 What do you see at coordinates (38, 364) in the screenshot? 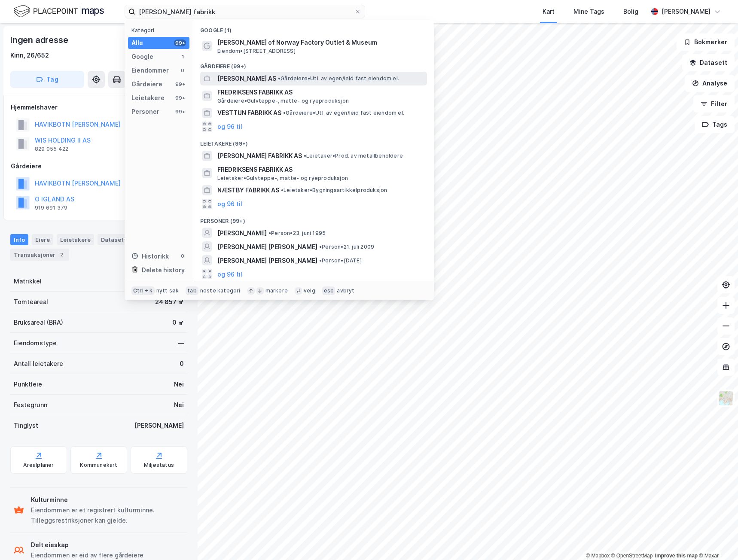
I see `div: Antall leietakere` at bounding box center [38, 364].